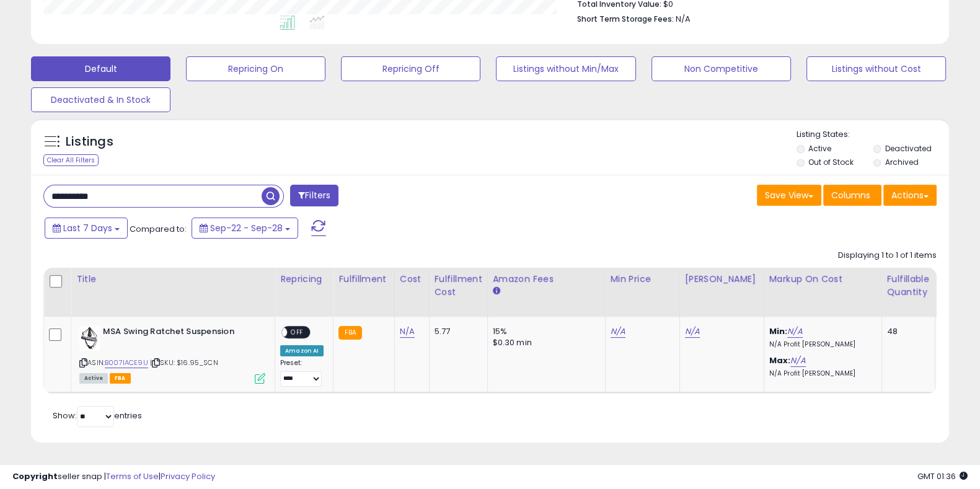 Image resolution: width=980 pixels, height=489 pixels. What do you see at coordinates (101, 68) in the screenshot?
I see `button: Default` at bounding box center [101, 68].